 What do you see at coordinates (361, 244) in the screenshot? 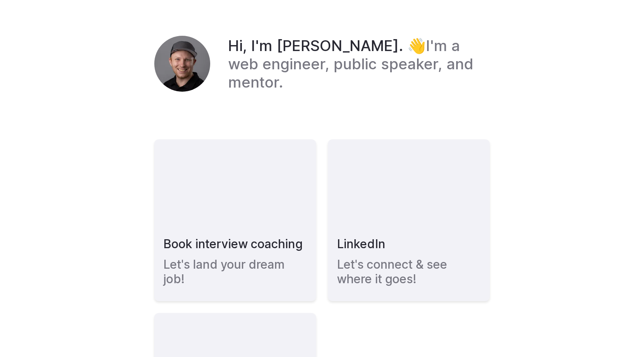
I see `h3: LinkedIn` at bounding box center [361, 244].